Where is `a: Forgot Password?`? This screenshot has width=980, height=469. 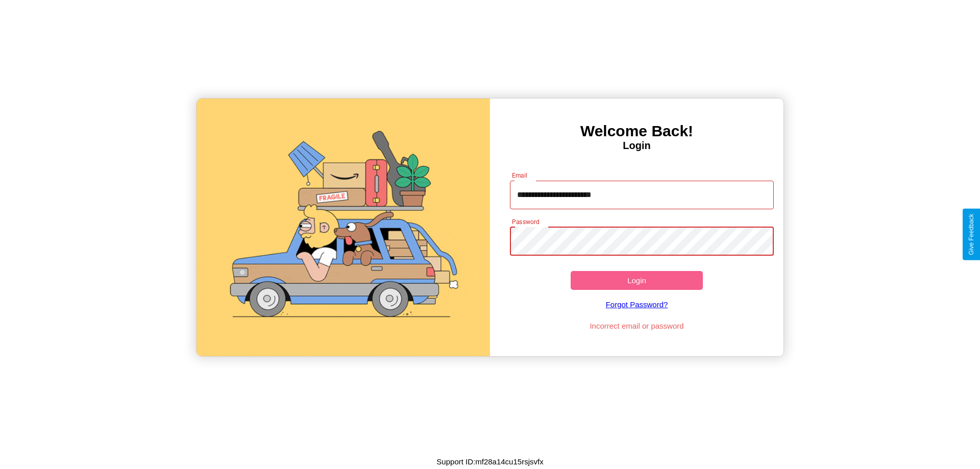
a: Forgot Password? is located at coordinates (637, 304).